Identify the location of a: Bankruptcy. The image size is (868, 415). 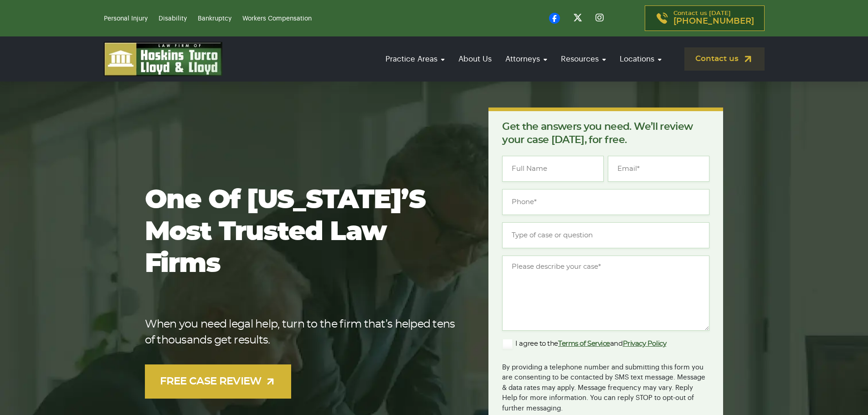
(214, 19).